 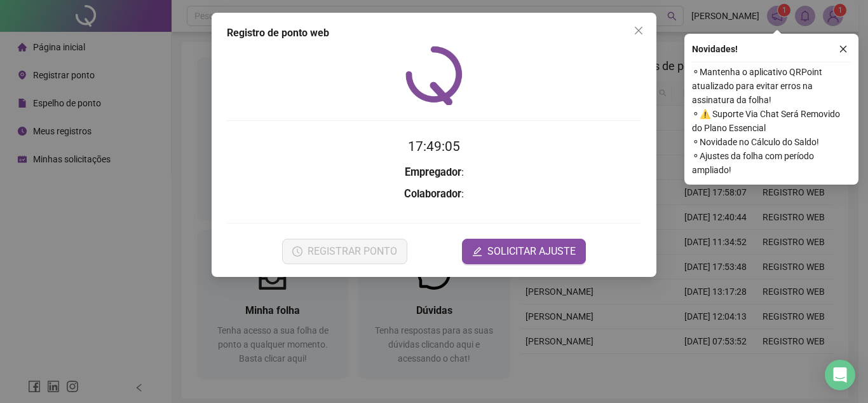 I want to click on span: ⚬ ⚠️ Suporte Via Chat Será Removido do Plano Essencial, so click(x=771, y=120).